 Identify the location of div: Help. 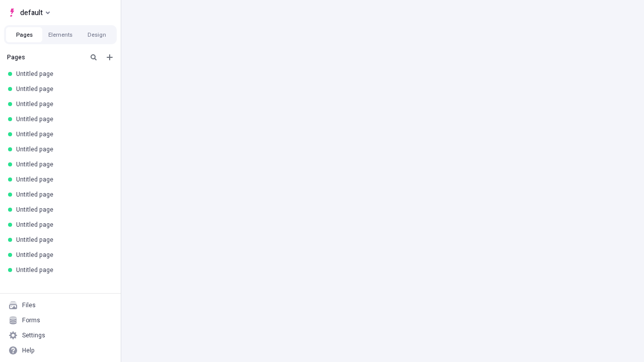
(29, 351).